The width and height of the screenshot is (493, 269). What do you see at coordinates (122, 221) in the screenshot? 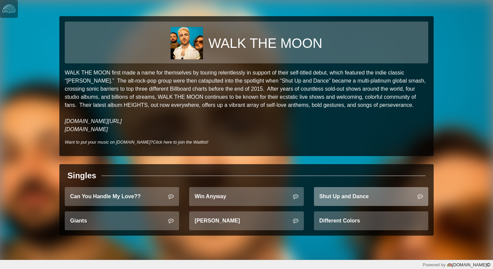
I see `a: Giants` at bounding box center [122, 221].